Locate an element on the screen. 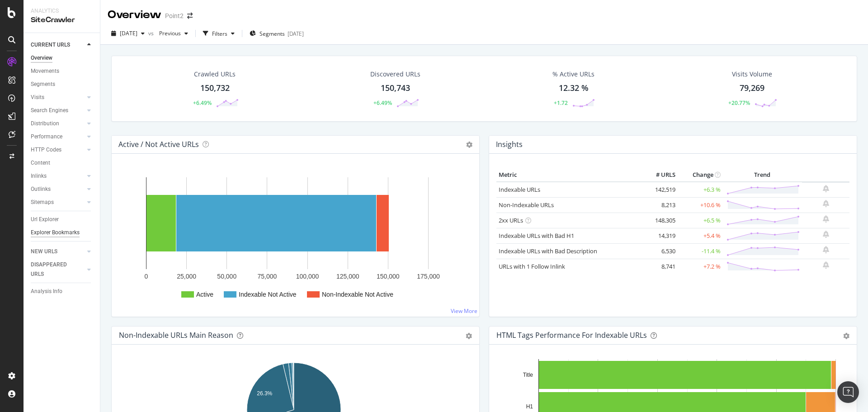  div: HTTP Codes is located at coordinates (46, 149).